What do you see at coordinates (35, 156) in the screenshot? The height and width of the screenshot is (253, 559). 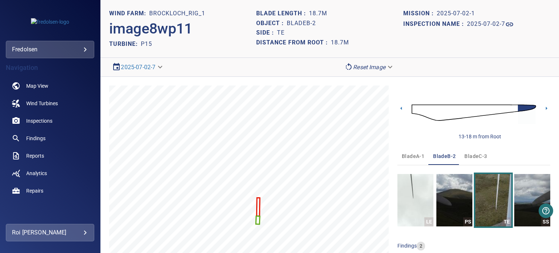 I see `span: Reports` at bounding box center [35, 156].